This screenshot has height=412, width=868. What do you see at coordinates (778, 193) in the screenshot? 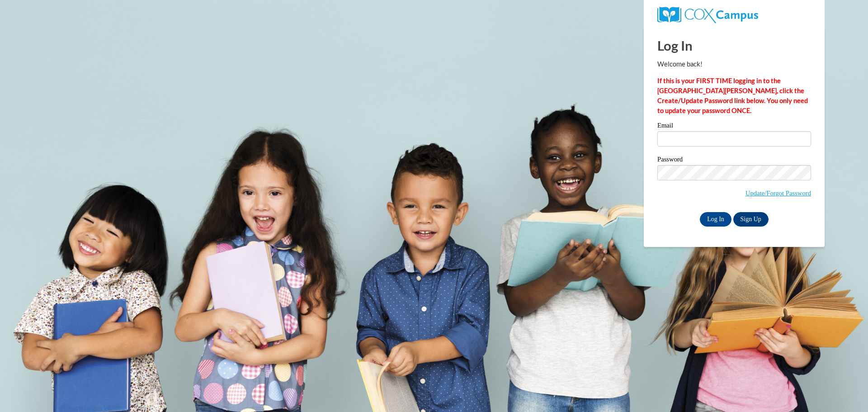
I see `a: Update/Forgot Password` at bounding box center [778, 193].